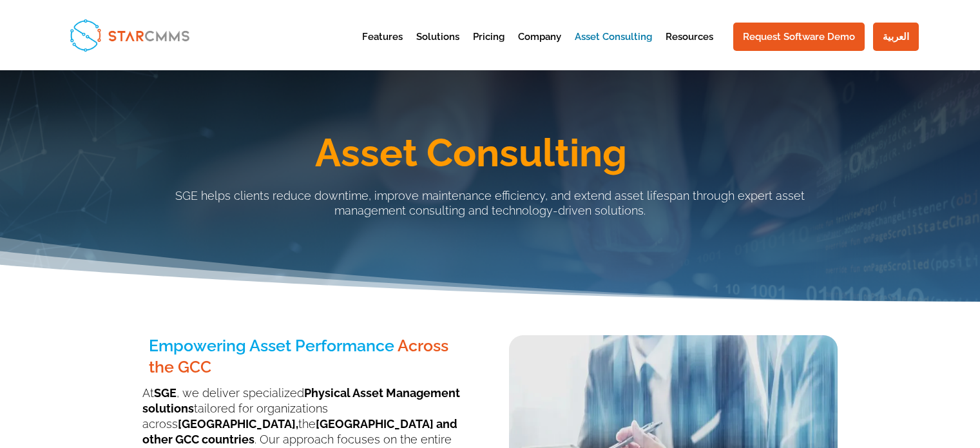  I want to click on span: Empowering Asset Performance, so click(272, 345).